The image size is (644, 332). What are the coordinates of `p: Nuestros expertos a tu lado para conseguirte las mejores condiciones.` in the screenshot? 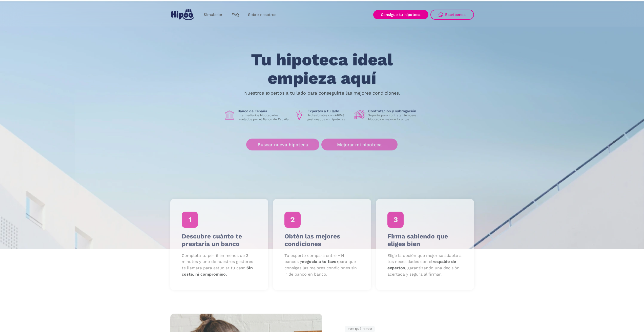 It's located at (322, 93).